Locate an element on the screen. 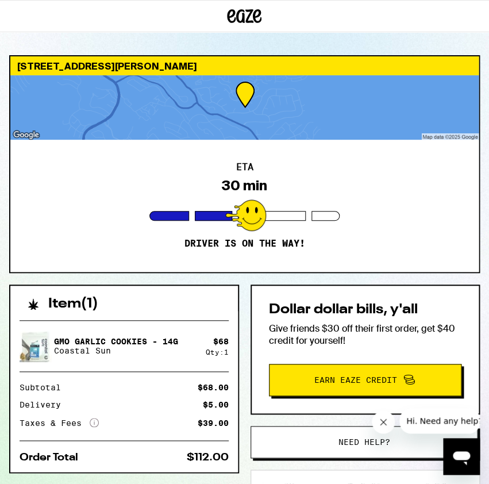 This screenshot has width=489, height=484. div: Delivery is located at coordinates (44, 405).